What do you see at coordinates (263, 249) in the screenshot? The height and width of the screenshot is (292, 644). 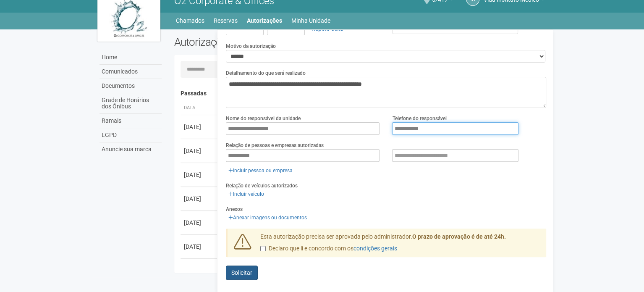 I see `input: Declaro que li e concordo com oscondições gerais` at bounding box center [263, 249].